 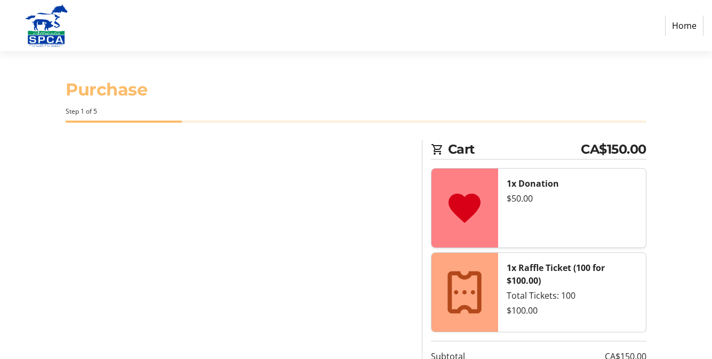 I want to click on img: Alberta SPCA's Logo, so click(x=46, y=26).